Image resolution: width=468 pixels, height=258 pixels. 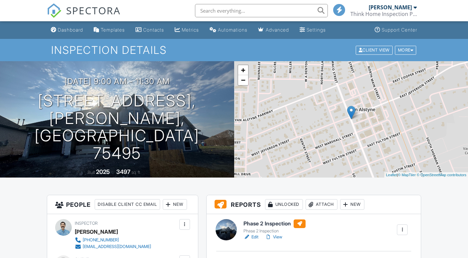 I want to click on div: Metrics, so click(x=190, y=30).